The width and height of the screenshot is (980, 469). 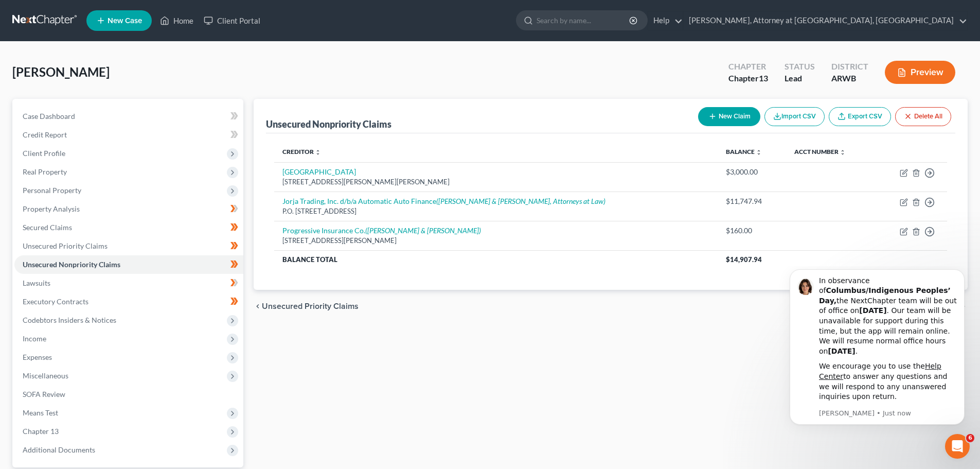 I want to click on a: Case Dashboard, so click(x=129, y=116).